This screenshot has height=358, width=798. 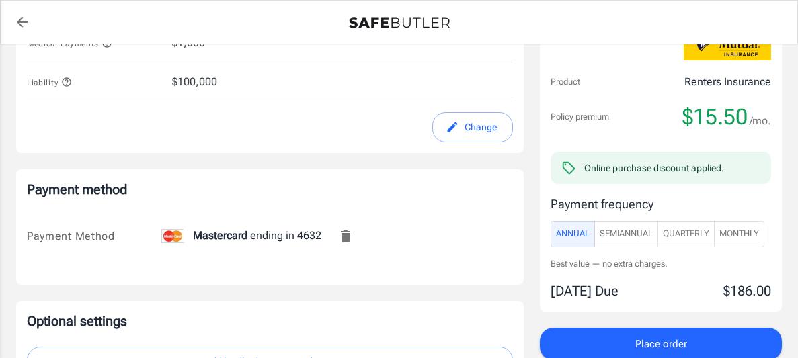 I want to click on span: Place order, so click(x=661, y=344).